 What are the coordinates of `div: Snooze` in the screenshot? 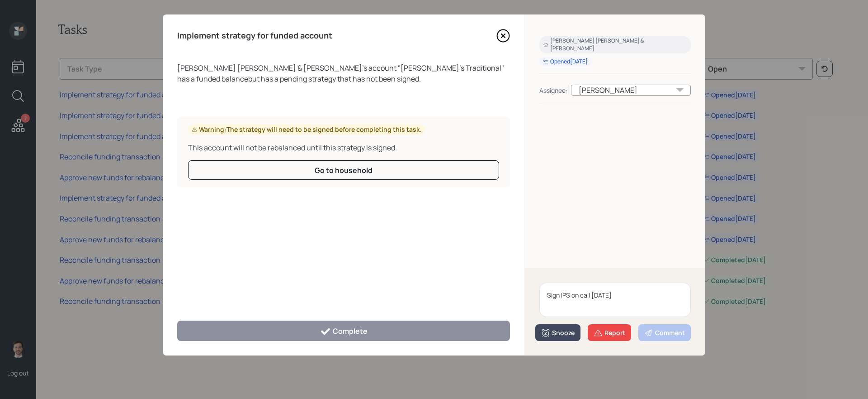 It's located at (558, 333).